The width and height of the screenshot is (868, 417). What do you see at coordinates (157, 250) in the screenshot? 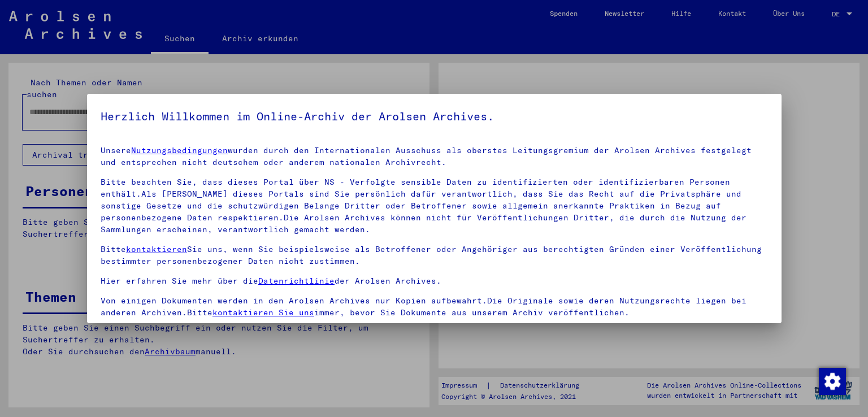
I see `a: kontaktieren` at bounding box center [157, 250].